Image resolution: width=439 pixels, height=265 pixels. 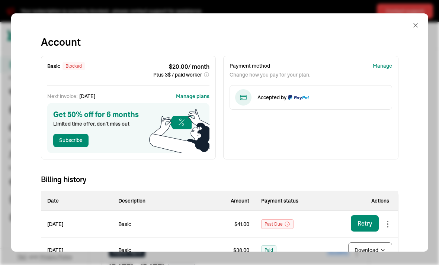 What do you see at coordinates (420, 247) in the screenshot?
I see `div: Chat Widget` at bounding box center [420, 247].